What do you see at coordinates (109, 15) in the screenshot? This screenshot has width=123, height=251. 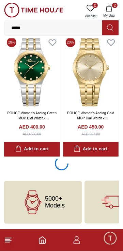 I see `span: My Bag` at bounding box center [109, 15].